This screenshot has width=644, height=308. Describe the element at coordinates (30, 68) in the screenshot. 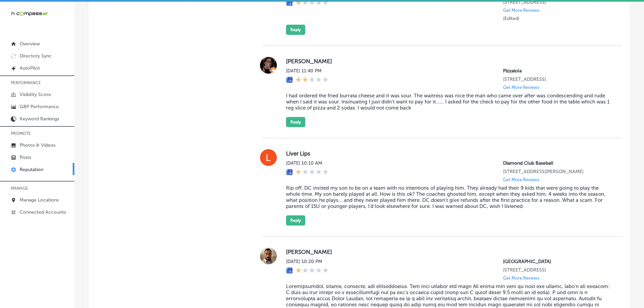

I see `p: AutoPilot` at that location.